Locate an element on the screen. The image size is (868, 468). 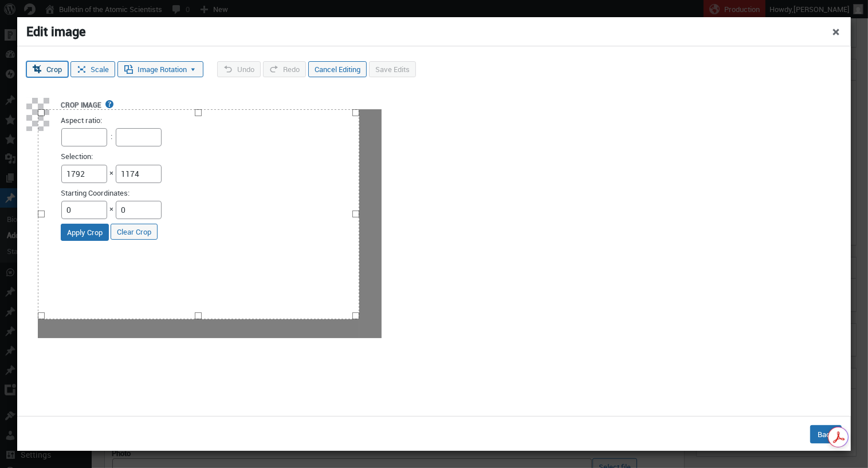
h2: Crop Image is located at coordinates (81, 104).